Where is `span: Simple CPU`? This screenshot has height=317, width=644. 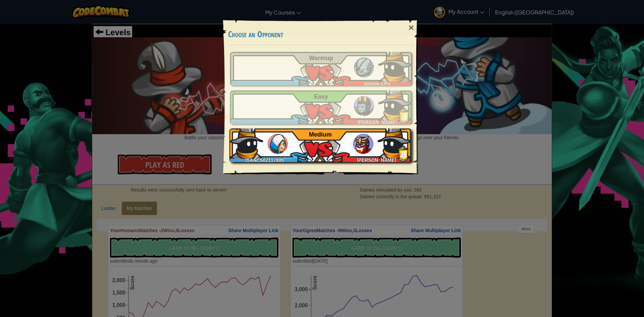 span: Simple CPU is located at coordinates (377, 84).